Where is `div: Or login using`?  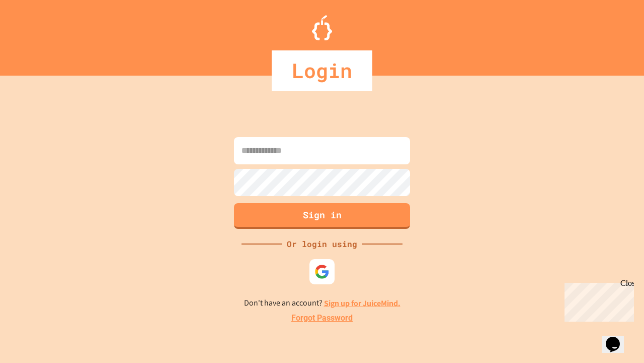
div: Or login using is located at coordinates (322, 244).